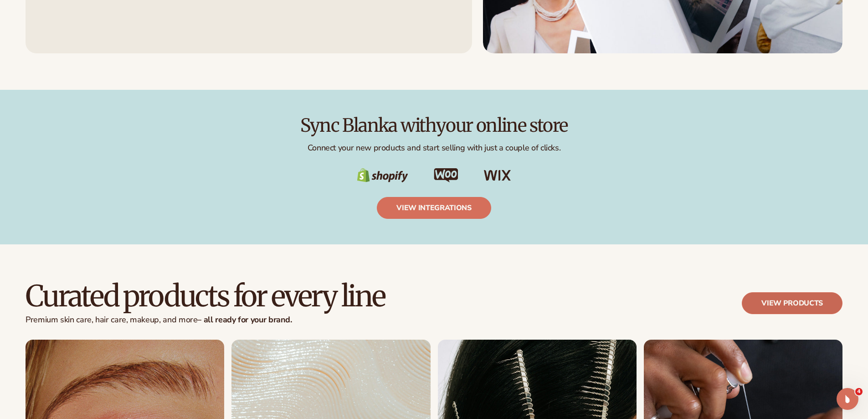 This screenshot has height=419, width=868. I want to click on h2: Curated products for every line, so click(205, 296).